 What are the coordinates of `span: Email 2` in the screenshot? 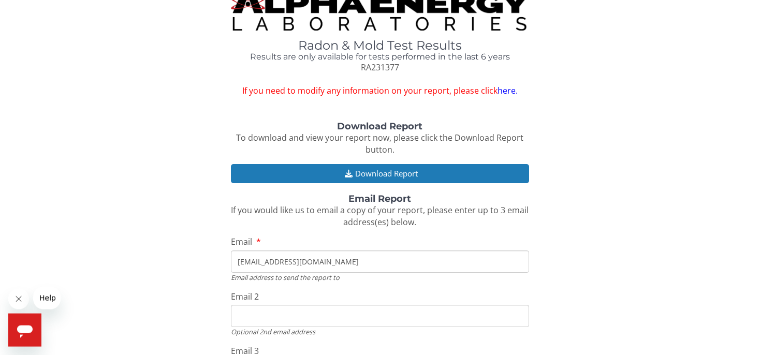 It's located at (245, 297).